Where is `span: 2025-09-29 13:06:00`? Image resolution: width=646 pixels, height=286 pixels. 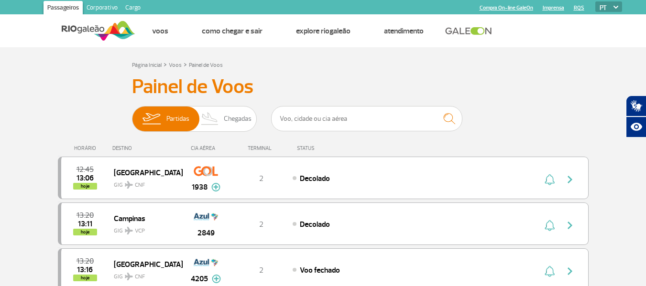 span: 2025-09-29 13:06:00 is located at coordinates (85, 178).